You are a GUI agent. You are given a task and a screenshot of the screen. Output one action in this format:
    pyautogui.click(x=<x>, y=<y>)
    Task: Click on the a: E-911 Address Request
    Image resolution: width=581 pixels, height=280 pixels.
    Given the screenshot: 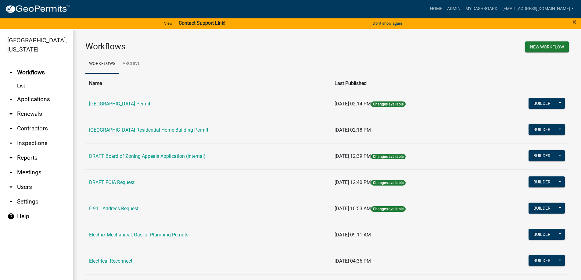 What is the action you would take?
    pyautogui.click(x=114, y=209)
    